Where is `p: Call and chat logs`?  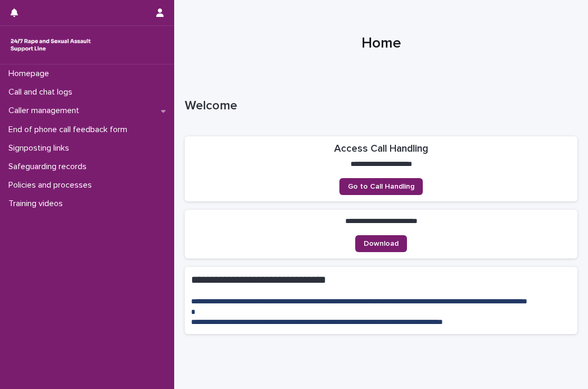
p: Call and chat logs is located at coordinates (42, 92).